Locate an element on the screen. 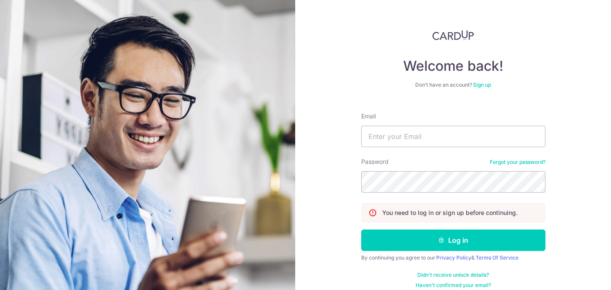 The width and height of the screenshot is (611, 290). h4: Welcome back! is located at coordinates (453, 66).